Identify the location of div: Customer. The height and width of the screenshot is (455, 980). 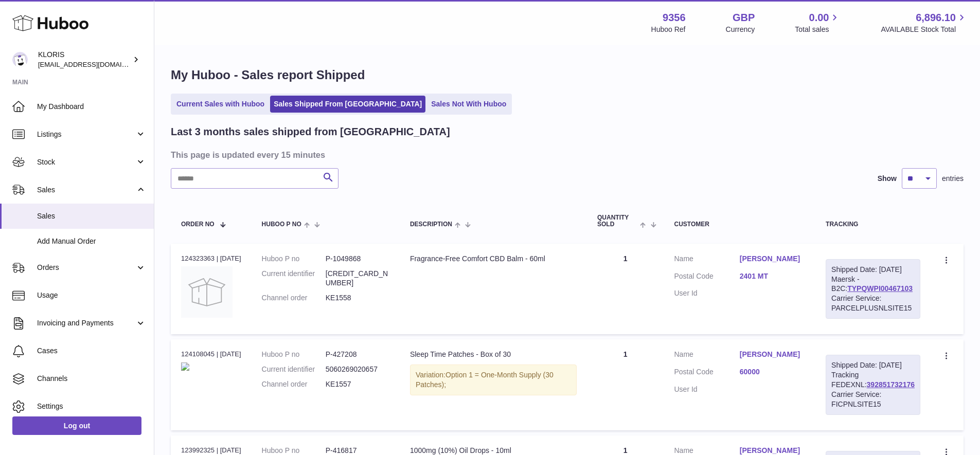
(740, 224).